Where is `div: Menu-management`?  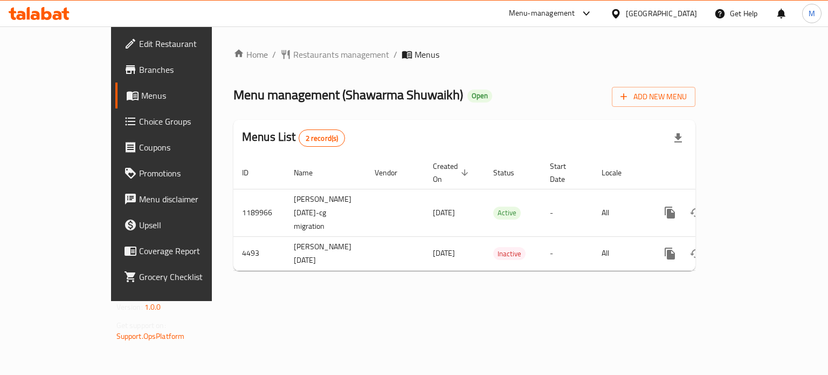 div: Menu-management is located at coordinates (542, 13).